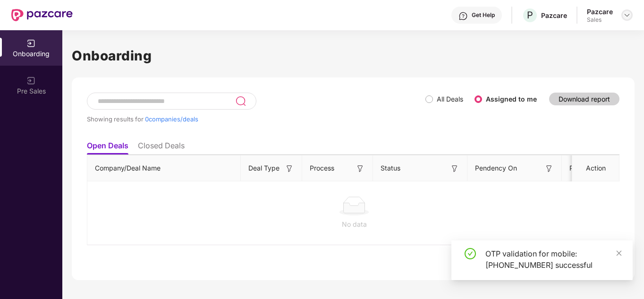  What do you see at coordinates (584, 99) in the screenshot?
I see `button: Download report` at bounding box center [584, 99].